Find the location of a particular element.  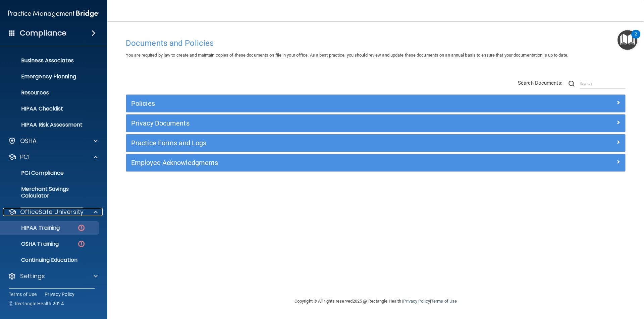

p: HIPAA Checklist is located at coordinates (50, 109).